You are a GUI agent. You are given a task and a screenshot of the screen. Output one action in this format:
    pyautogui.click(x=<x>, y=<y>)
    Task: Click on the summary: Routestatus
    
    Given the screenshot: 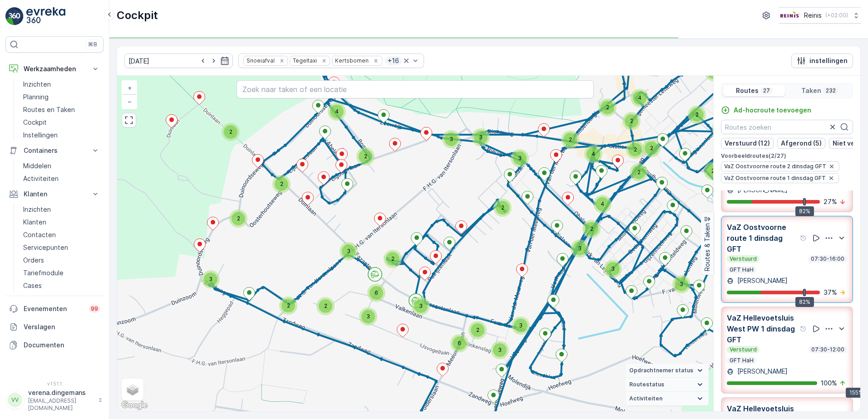 What is the action you would take?
    pyautogui.click(x=667, y=385)
    